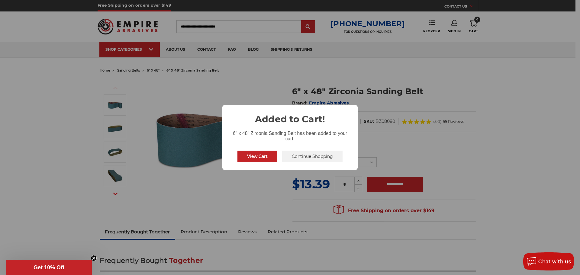 This screenshot has width=580, height=275. Describe the element at coordinates (312, 156) in the screenshot. I see `button: Continue Shopping` at that location.